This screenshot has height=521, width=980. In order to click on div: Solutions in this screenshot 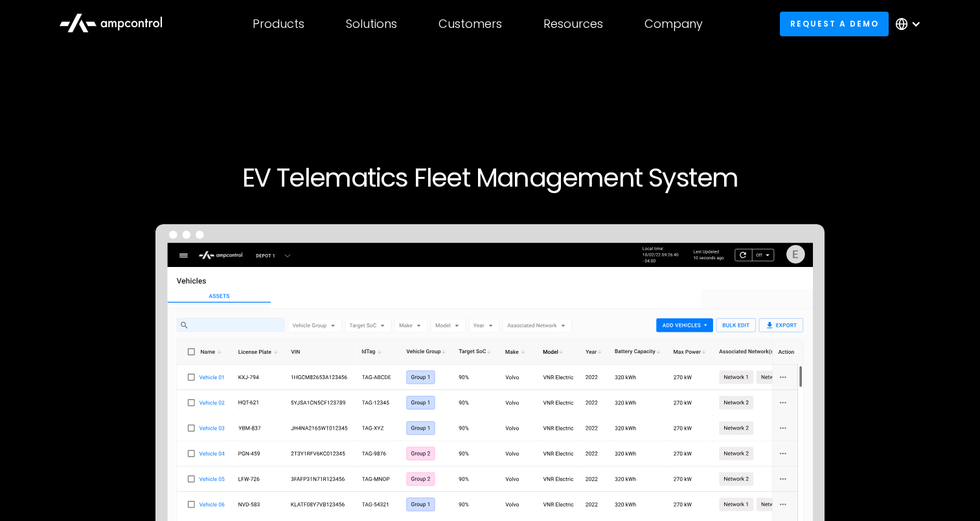, I will do `click(371, 24)`.